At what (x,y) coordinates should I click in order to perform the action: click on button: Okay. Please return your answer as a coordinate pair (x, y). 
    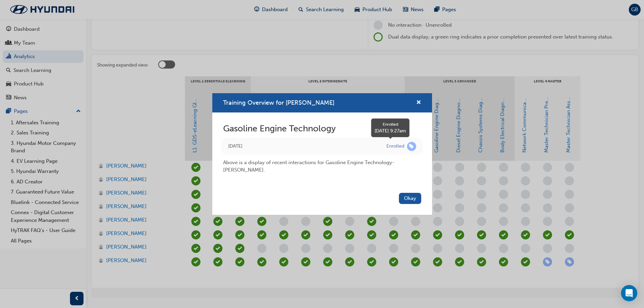
    Looking at the image, I should click on (410, 198).